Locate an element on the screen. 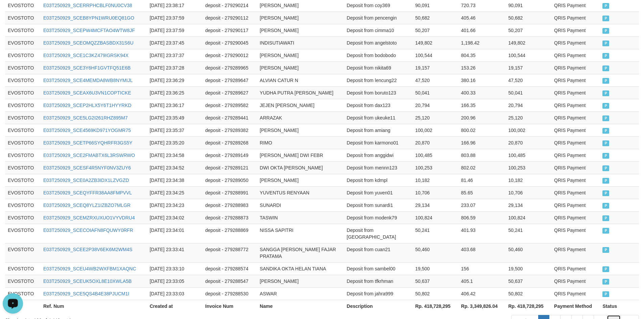  td: Deposit from ukeuke11 is located at coordinates (378, 117).